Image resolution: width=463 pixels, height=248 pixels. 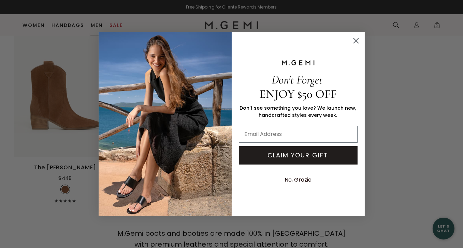 What do you see at coordinates (298, 94) in the screenshot?
I see `span: ENJOY $50 OFF` at bounding box center [298, 94].